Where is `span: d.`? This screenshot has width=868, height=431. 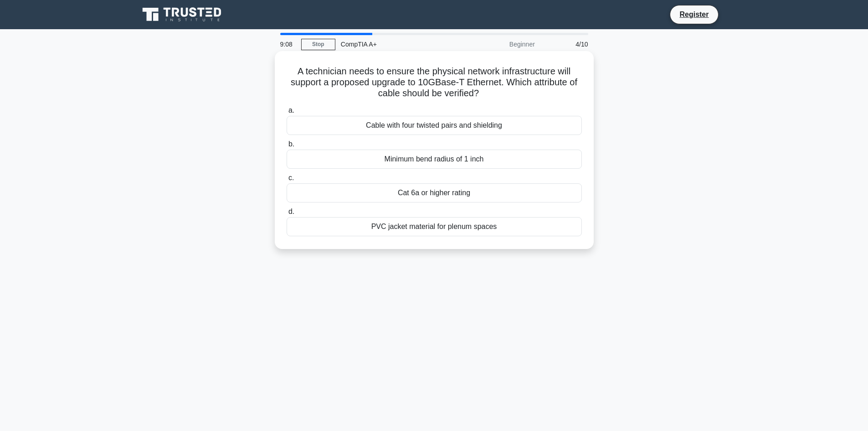
span: d. is located at coordinates (291, 211).